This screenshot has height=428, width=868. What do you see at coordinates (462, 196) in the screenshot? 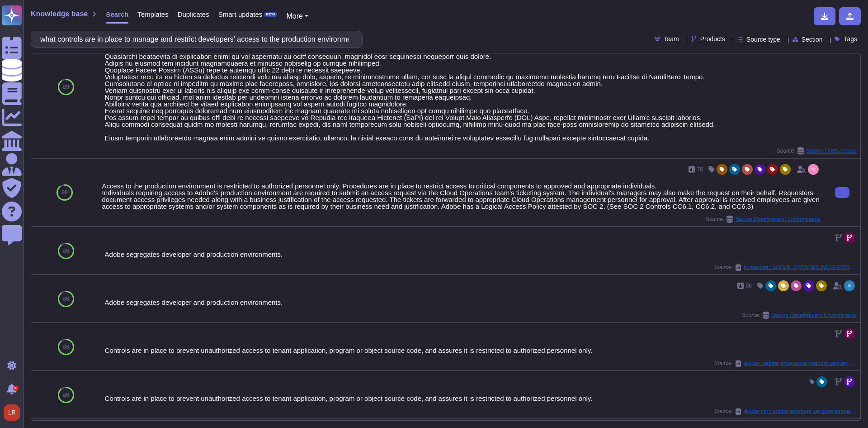
I see `div: Access to the production environment is restricted to authorized personnel only. Procedures are i...` at bounding box center [462, 196].